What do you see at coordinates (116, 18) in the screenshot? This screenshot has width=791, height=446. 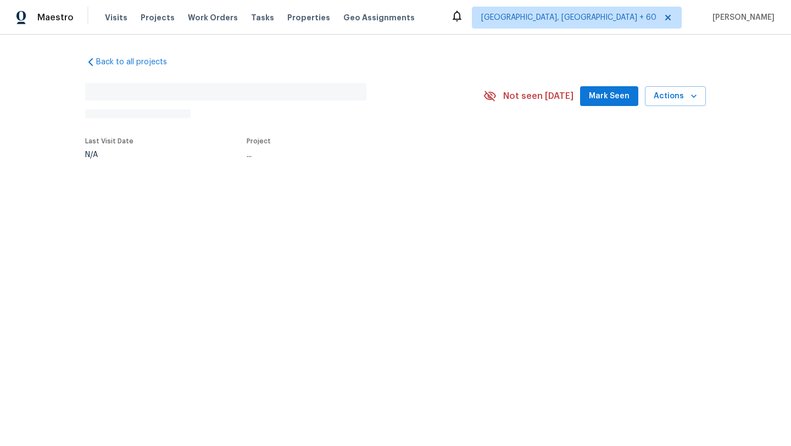 I see `span: Visits` at bounding box center [116, 18].